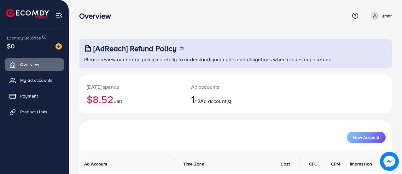 Image resolution: width=402 pixels, height=174 pixels. What do you see at coordinates (285, 164) in the screenshot?
I see `span: Cost` at bounding box center [285, 164].